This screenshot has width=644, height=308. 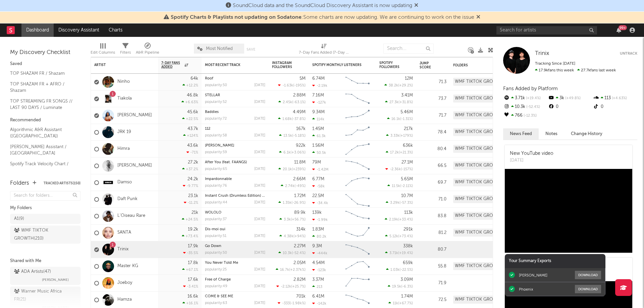 What do you see at coordinates (433, 116) in the screenshot?
I see `div: 71.7` at bounding box center [433, 116].